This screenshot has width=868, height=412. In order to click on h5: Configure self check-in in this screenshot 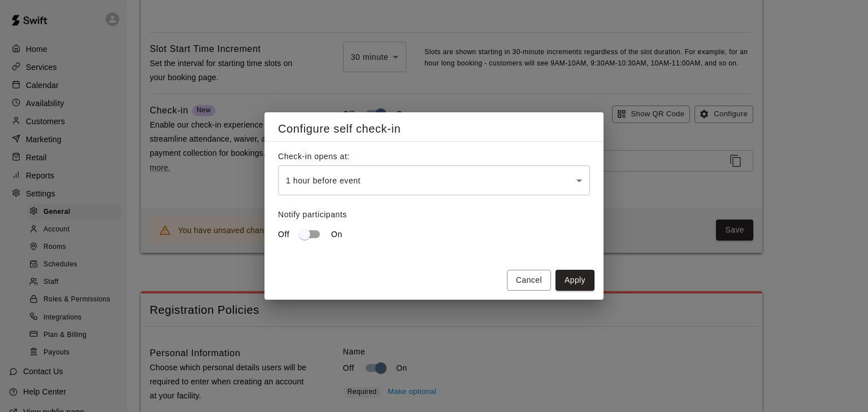, I will do `click(434, 129)`.